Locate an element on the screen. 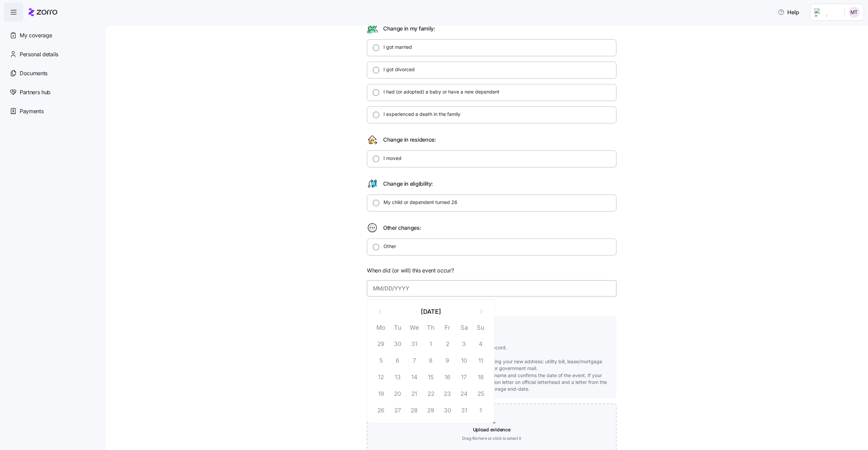  button: 15 January 2026 is located at coordinates (431, 377).